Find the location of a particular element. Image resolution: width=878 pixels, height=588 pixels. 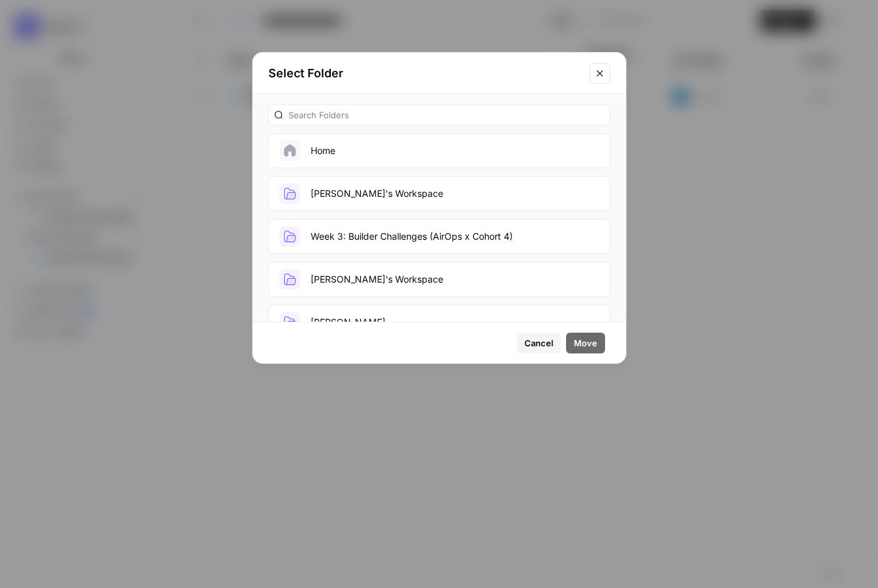

button: Week 3: Builder Challenges (AirOps x Cohort 4) is located at coordinates (439, 237).